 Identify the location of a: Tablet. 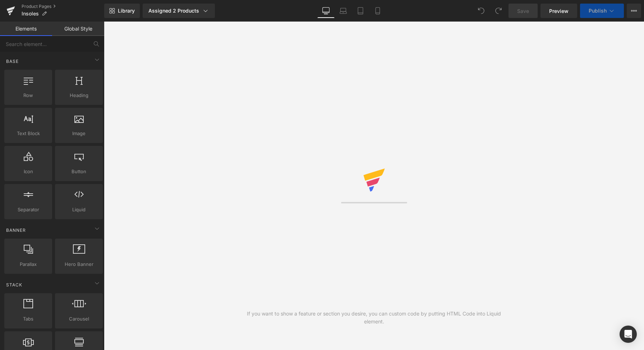
(361, 11).